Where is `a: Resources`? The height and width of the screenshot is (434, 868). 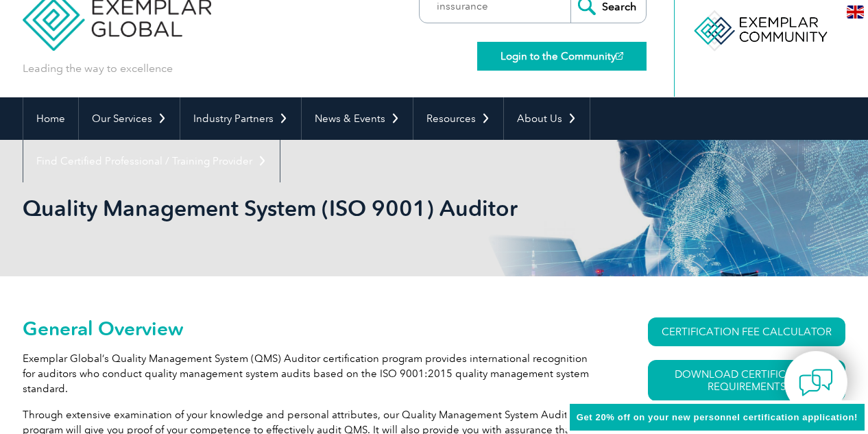 a: Resources is located at coordinates (458, 119).